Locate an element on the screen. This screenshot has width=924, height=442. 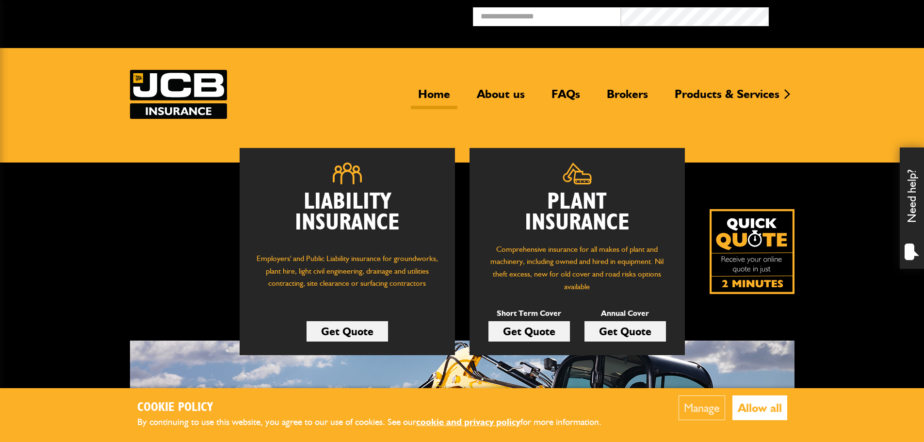
button: Manage is located at coordinates (702, 407).